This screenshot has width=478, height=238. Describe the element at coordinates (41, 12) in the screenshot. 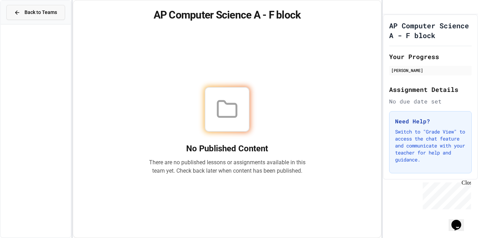

I see `span: Back to Teams` at that location.